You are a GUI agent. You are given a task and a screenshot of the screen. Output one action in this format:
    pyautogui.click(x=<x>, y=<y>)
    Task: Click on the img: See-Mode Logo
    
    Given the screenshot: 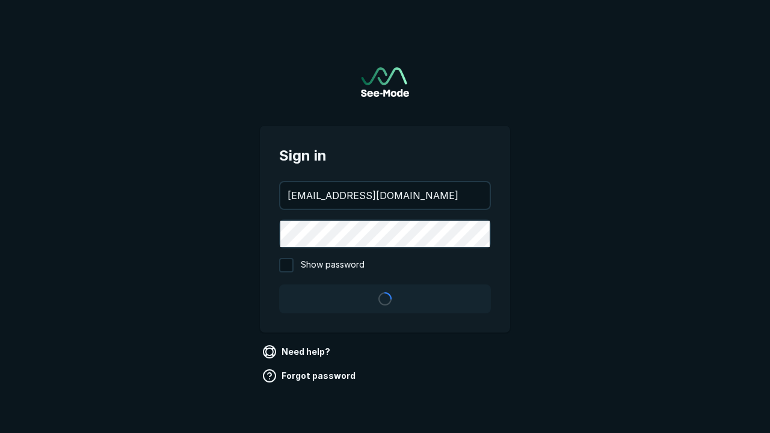 What is the action you would take?
    pyautogui.click(x=385, y=82)
    